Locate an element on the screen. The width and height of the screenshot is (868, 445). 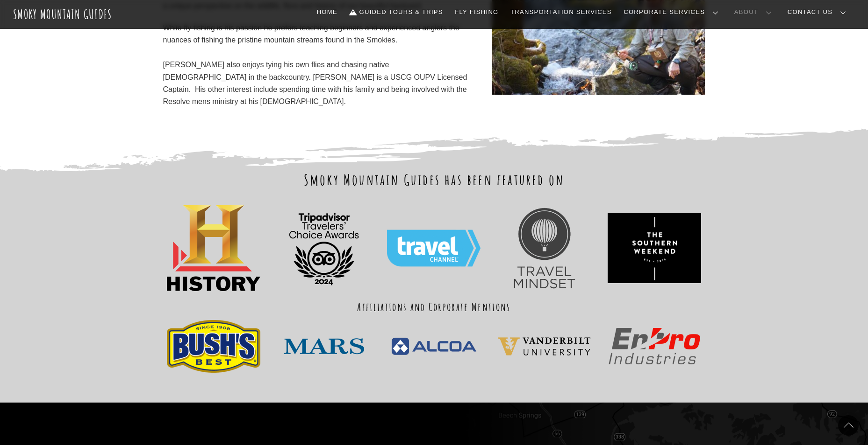
div: While fly fishing is his passion he prefers teaching beginners and experienced anglers the nuance... is located at coordinates (319, 34).